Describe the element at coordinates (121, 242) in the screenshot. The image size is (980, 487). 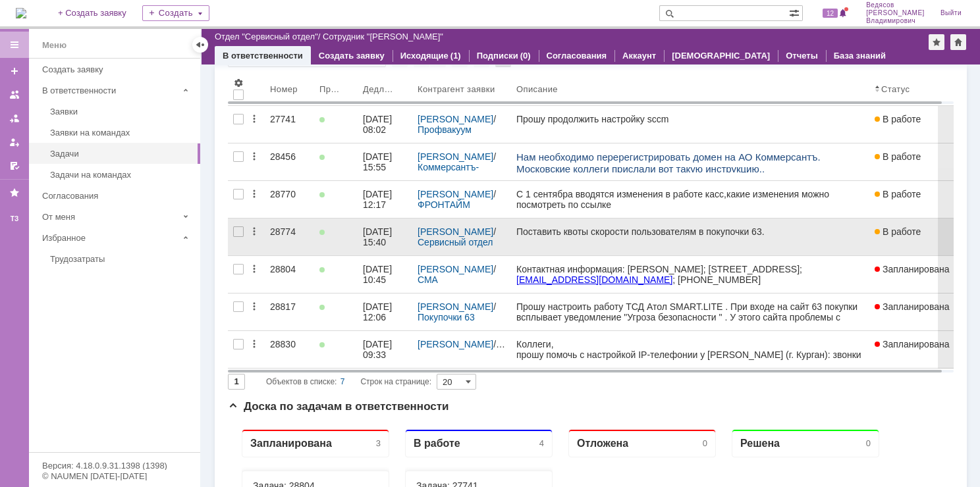
I see `span: URAL` at that location.